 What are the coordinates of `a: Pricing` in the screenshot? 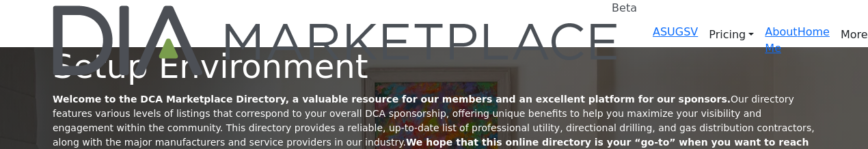 It's located at (731, 35).